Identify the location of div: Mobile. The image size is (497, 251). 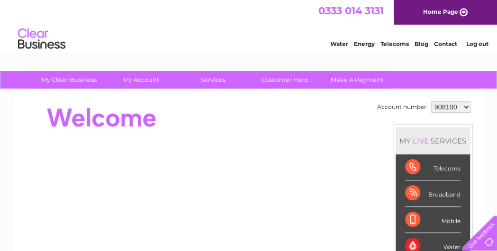
(433, 220).